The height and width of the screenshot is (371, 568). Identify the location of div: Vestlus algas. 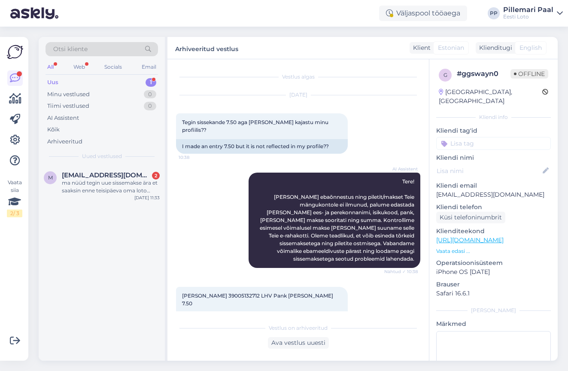
(298, 77).